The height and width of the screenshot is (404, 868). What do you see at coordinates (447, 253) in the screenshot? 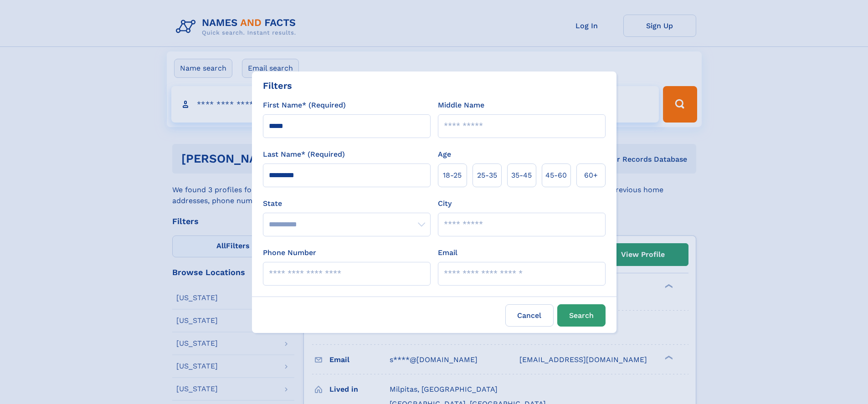
I see `label: Email` at bounding box center [447, 253].